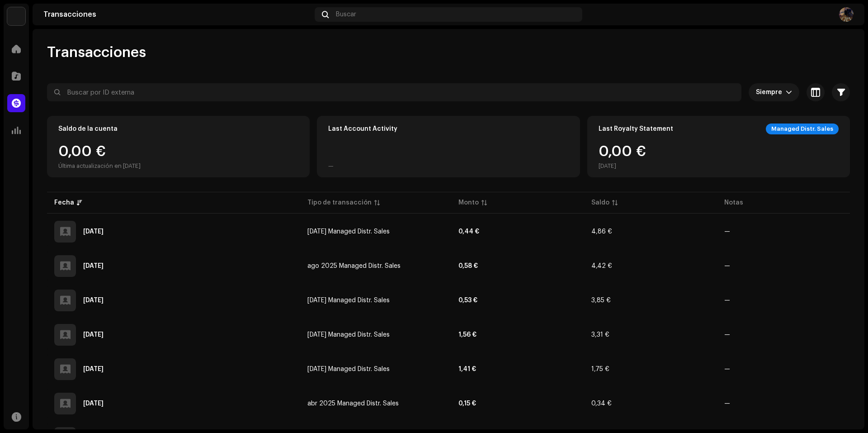 This screenshot has width=868, height=433. Describe the element at coordinates (93, 403) in the screenshot. I see `div: 4 may 2025` at that location.